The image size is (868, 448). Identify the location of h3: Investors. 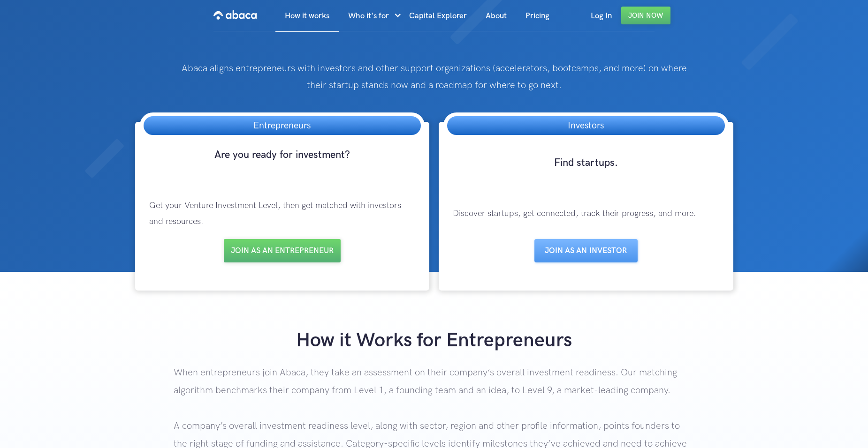
(586, 126).